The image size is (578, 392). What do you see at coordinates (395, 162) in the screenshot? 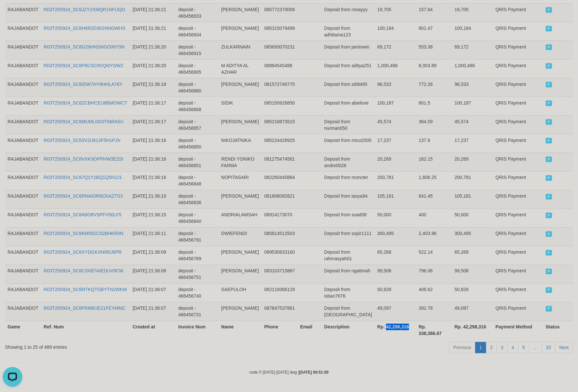
I see `td: 20,269` at bounding box center [395, 162].